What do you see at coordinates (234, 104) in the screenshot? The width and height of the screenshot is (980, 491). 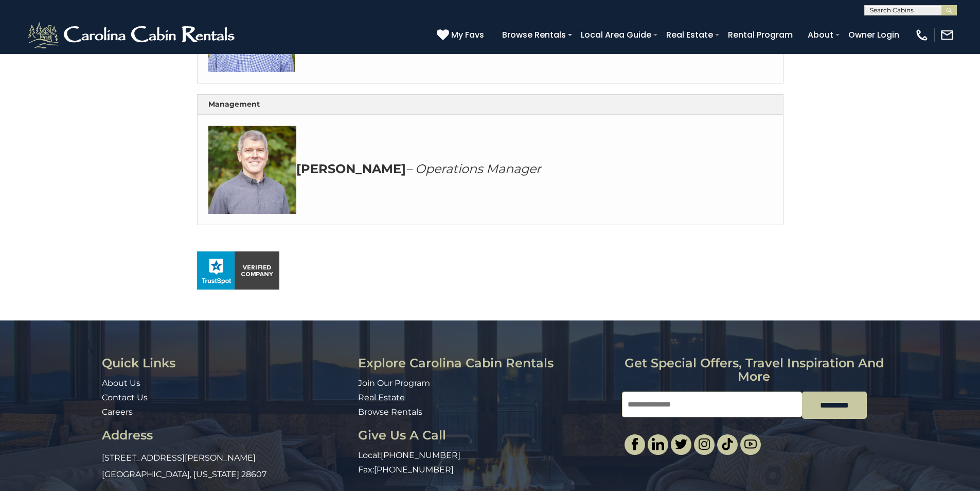 I see `strong: Management` at bounding box center [234, 104].